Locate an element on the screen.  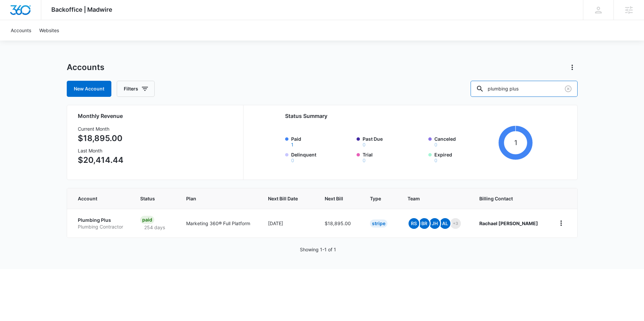
span: Status is located at coordinates (151, 198).